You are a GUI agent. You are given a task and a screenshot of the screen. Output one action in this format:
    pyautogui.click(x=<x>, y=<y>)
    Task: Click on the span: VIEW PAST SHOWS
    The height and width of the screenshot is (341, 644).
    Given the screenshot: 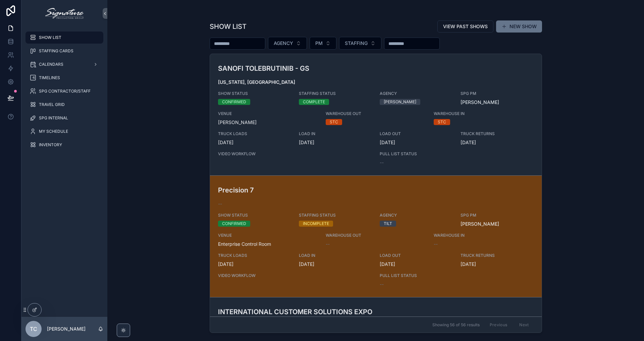 What is the action you would take?
    pyautogui.click(x=465, y=26)
    